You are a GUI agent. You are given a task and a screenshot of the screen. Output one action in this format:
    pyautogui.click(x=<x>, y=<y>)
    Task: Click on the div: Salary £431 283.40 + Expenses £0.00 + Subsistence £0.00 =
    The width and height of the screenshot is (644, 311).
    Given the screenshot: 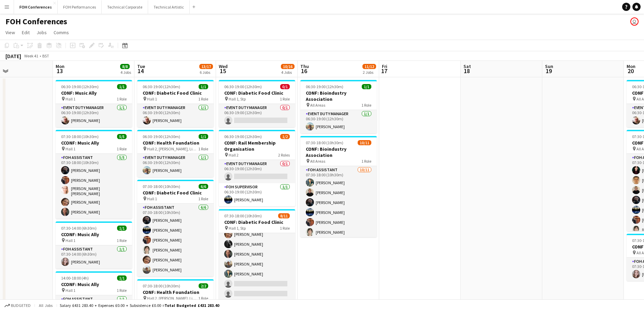 What is the action you would take?
    pyautogui.click(x=140, y=305)
    